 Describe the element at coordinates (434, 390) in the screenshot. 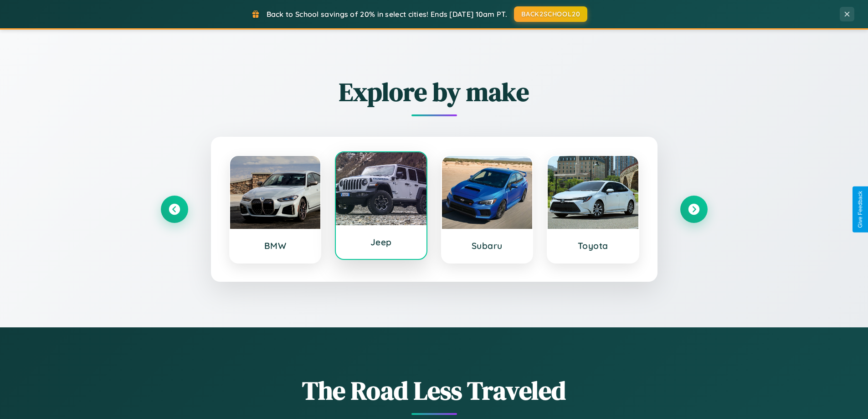

I see `h1: The Road Less Traveled` at that location.